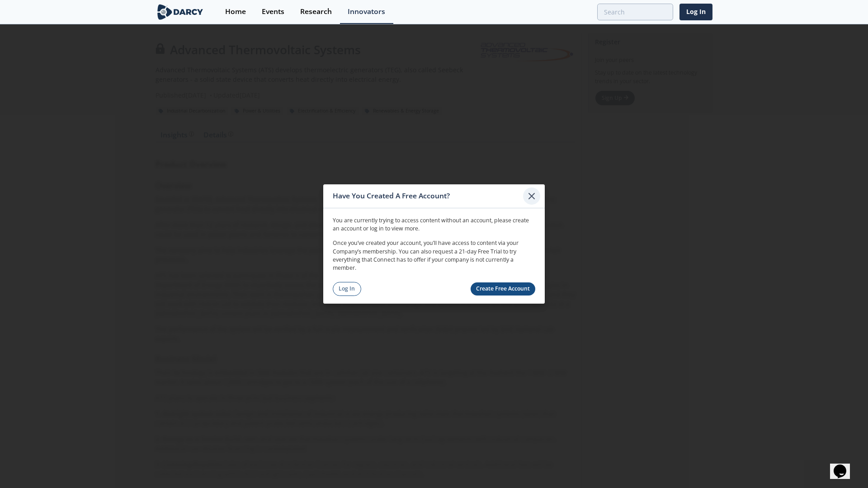 The width and height of the screenshot is (868, 488). I want to click on div: Research, so click(317, 12).